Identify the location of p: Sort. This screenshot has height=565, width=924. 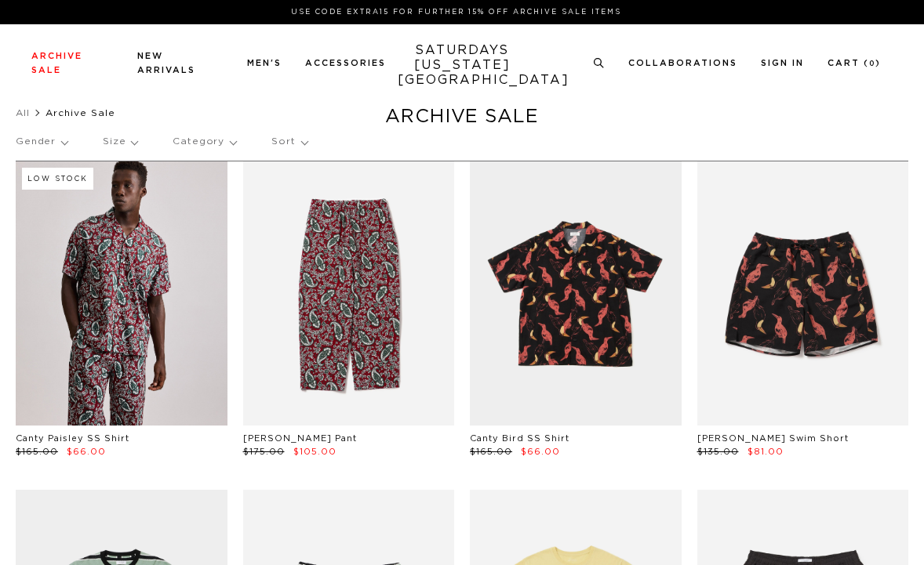
(289, 142).